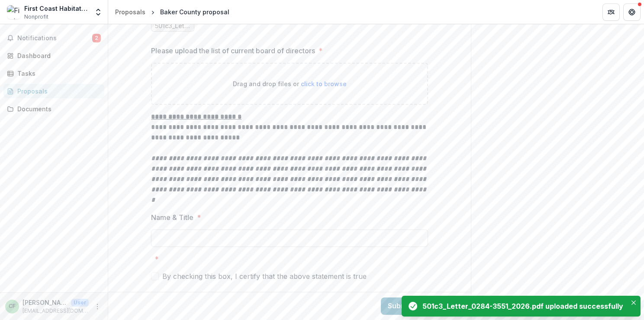 This screenshot has height=320, width=644. What do you see at coordinates (54, 109) in the screenshot?
I see `a: Documents` at bounding box center [54, 109].